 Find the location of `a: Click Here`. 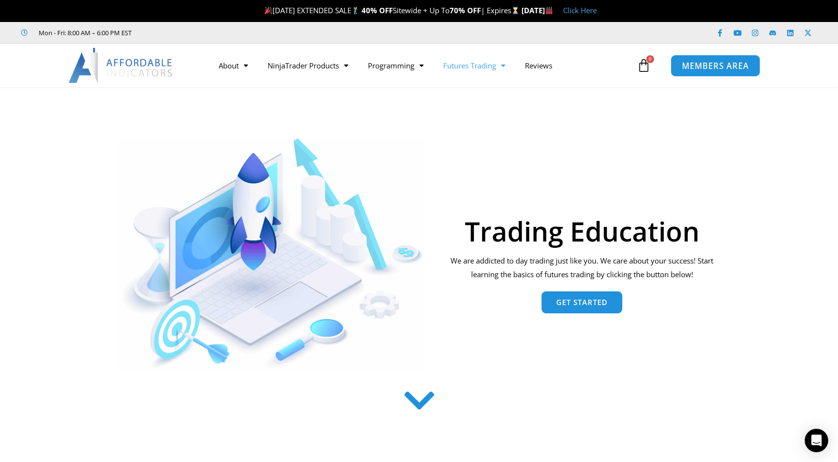

a: Click Here is located at coordinates (579, 10).